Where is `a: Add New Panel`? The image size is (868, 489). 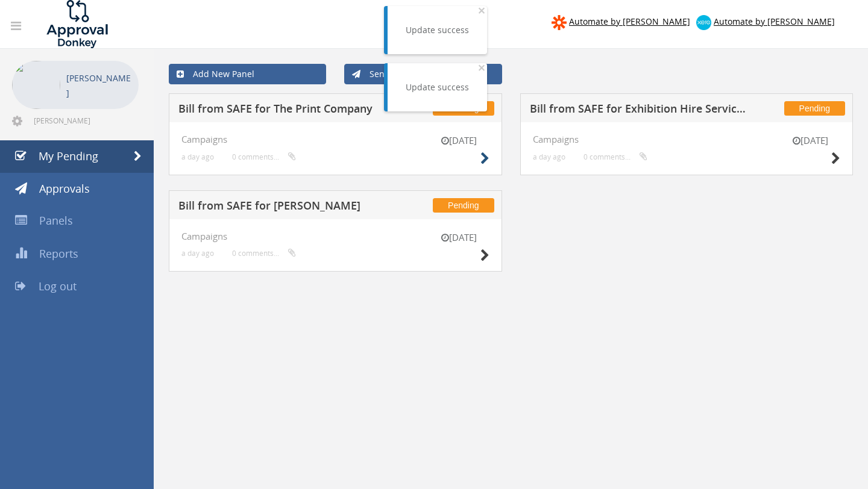
a: Add New Panel is located at coordinates (247, 74).